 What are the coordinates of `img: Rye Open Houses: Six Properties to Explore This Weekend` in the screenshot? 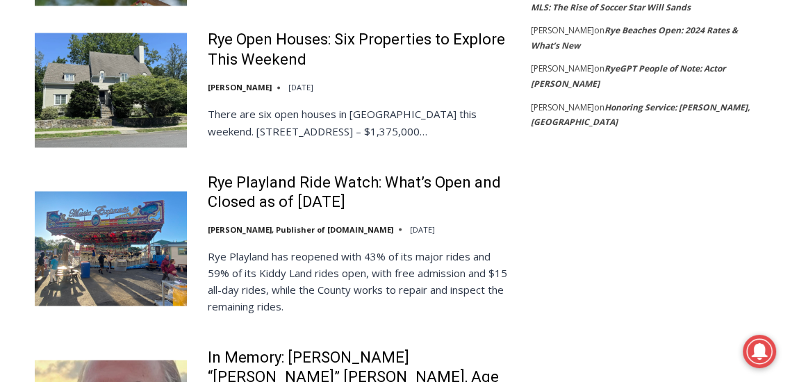 It's located at (110, 90).